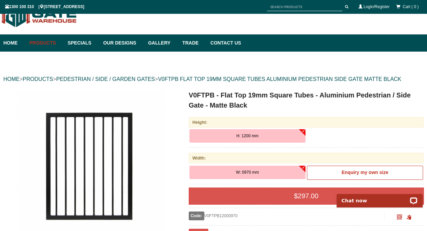  I want to click on div: Height:, so click(306, 122).